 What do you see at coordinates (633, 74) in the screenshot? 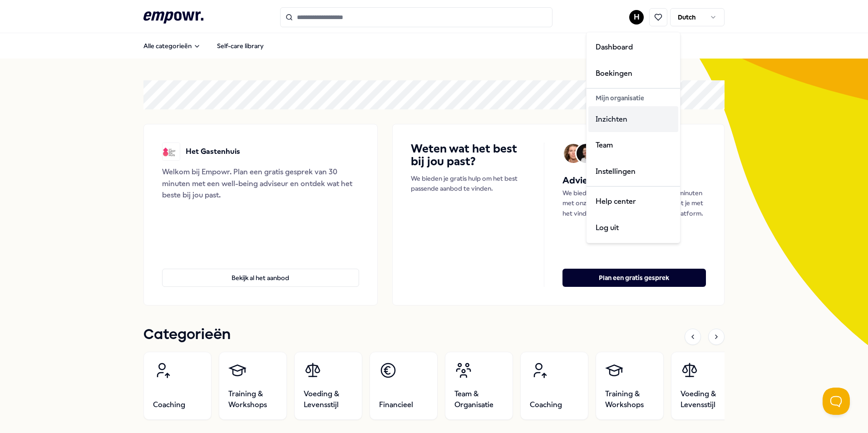
I see `a: Boekingen` at bounding box center [633, 74].